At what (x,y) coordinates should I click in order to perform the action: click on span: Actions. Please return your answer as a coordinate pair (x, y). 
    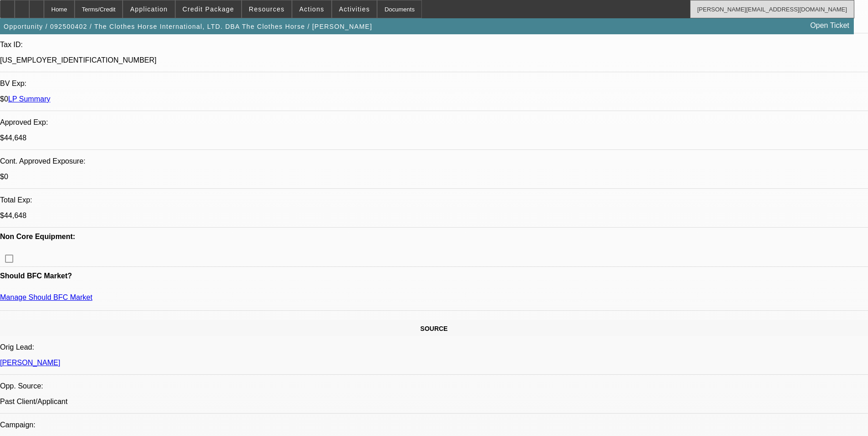
    Looking at the image, I should click on (311, 9).